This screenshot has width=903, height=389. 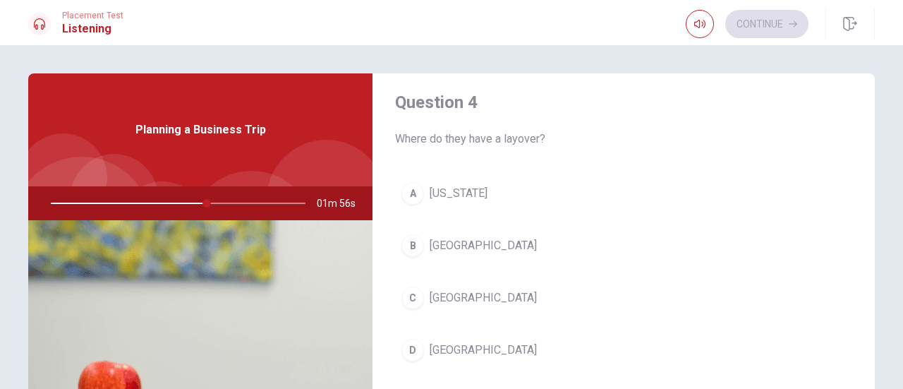 I want to click on div: C, so click(x=413, y=298).